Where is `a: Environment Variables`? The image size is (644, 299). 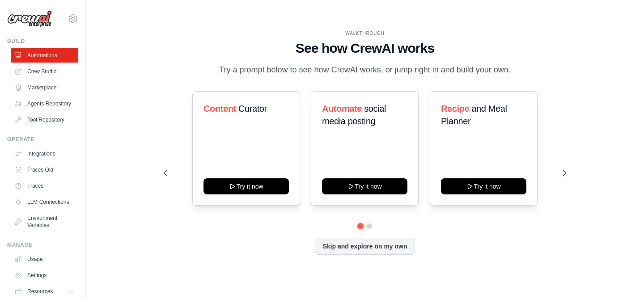 a: Environment Variables is located at coordinates (45, 221).